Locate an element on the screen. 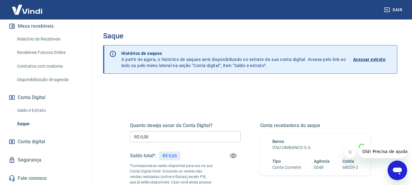 The width and height of the screenshot is (412, 185). a: Saque is located at coordinates (49, 124).